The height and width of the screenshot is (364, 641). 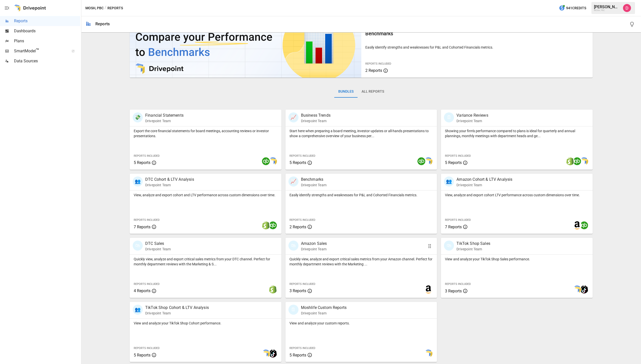 What do you see at coordinates (206, 133) in the screenshot?
I see `p: Export the core financial statements for board meetings, accounting reviews or investor presentat...` at bounding box center [206, 133].